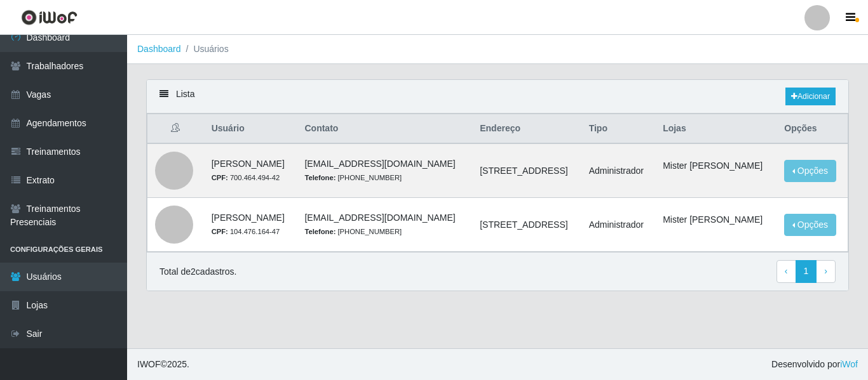 The width and height of the screenshot is (868, 380). What do you see at coordinates (806, 272) in the screenshot?
I see `a: 1` at bounding box center [806, 272].